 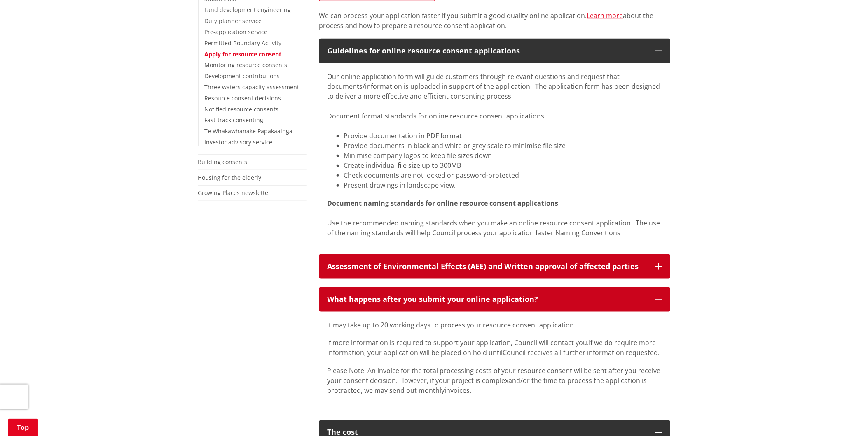 I want to click on a: Land development engineering, so click(x=248, y=10).